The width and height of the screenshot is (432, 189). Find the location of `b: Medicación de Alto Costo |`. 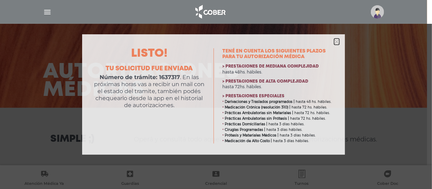

b: Medicación de Alto Costo | is located at coordinates (248, 140).